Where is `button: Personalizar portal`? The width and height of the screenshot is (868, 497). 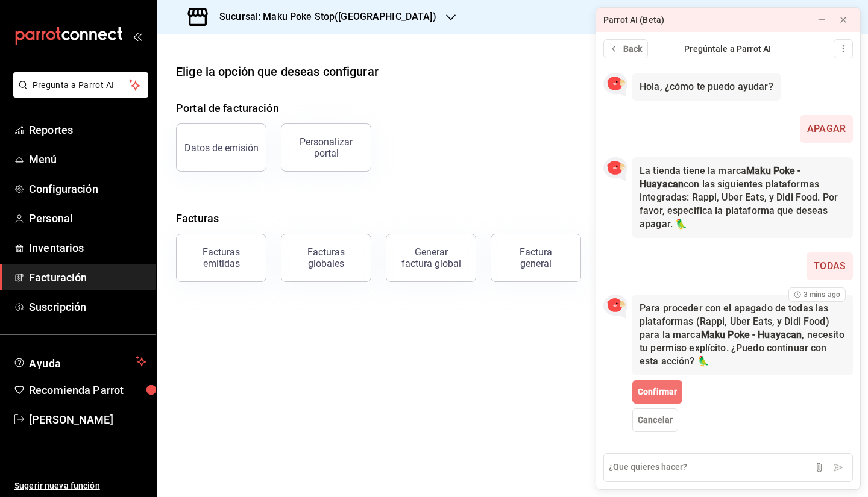
button: Personalizar portal is located at coordinates (326, 147).